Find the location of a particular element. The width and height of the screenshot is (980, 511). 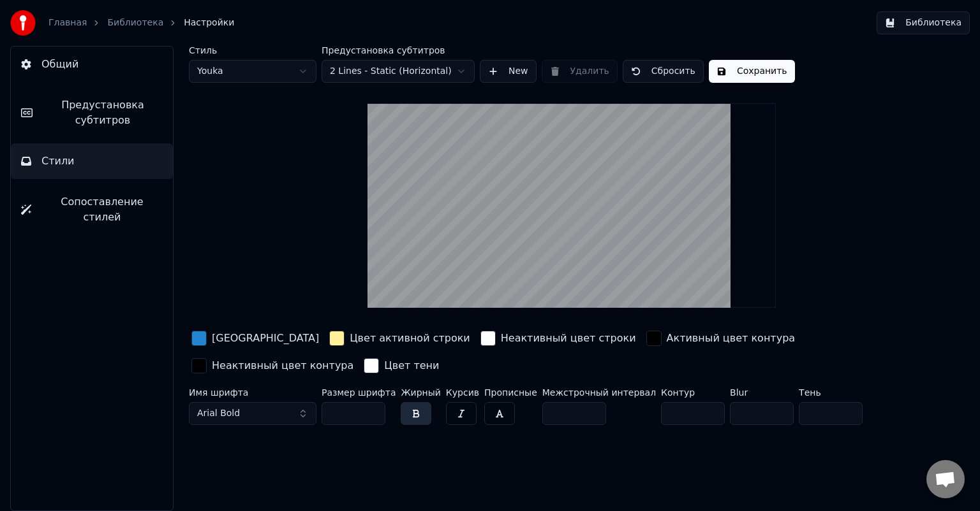

label: Жирный is located at coordinates (420, 393).